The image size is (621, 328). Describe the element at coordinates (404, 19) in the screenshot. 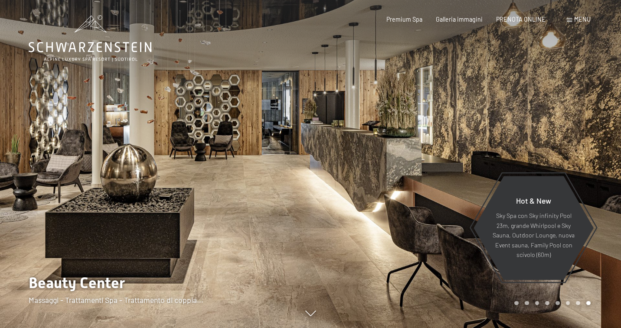

I see `span: Premium Spa` at that location.